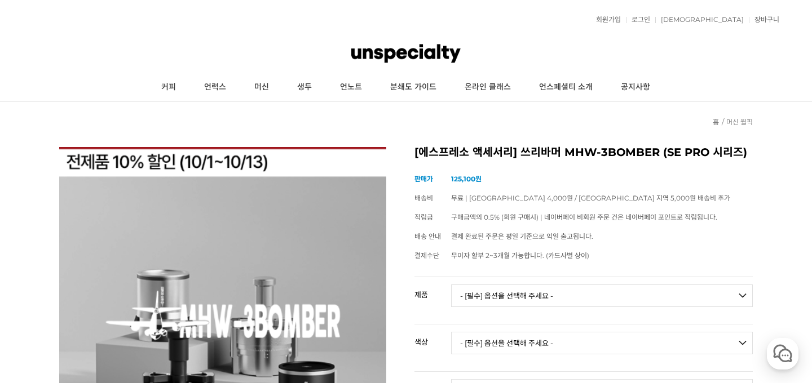 Image resolution: width=812 pixels, height=383 pixels. Describe the element at coordinates (584, 217) in the screenshot. I see `span: 구매금액의 0.5% (회원 구매시) | 네이버페이 비회원 주문 건은 네이버페이 포인트로 적립됩니다.` at that location.